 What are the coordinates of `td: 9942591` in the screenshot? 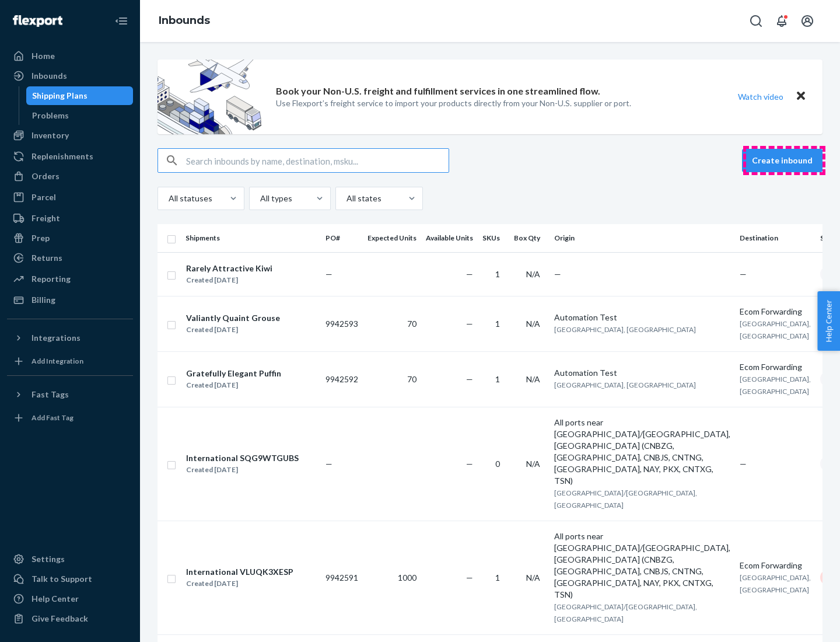 It's located at (342, 577).